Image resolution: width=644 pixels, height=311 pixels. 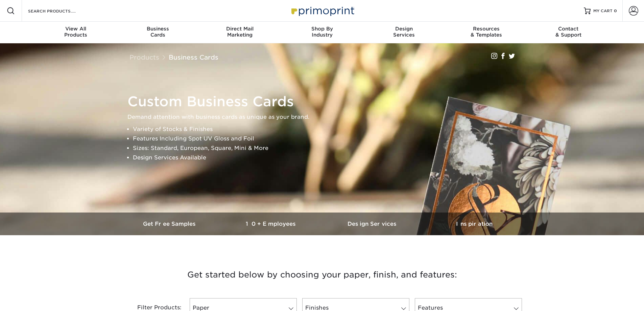 I want to click on h3: Design Services, so click(x=374, y=224).